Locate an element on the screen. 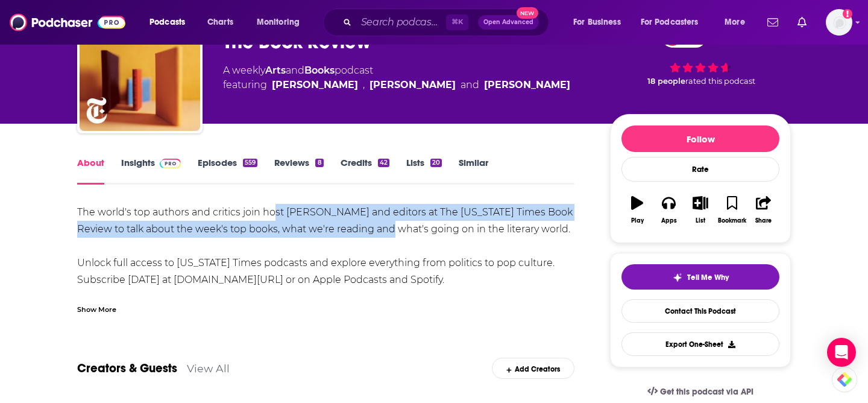  button: Play is located at coordinates (637, 210).